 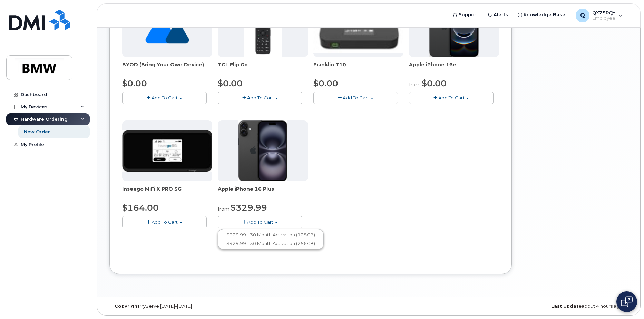 I want to click on div: Franklin T10, so click(x=358, y=68).